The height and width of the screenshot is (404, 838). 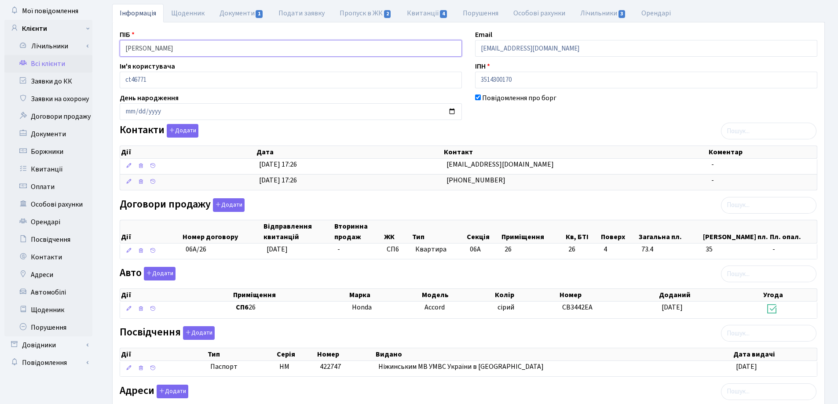 I want to click on label: Повідомлення про борг, so click(x=519, y=98).